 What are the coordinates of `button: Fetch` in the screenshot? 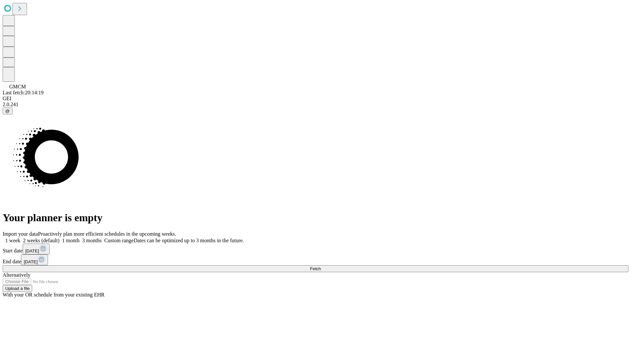 It's located at (316, 269).